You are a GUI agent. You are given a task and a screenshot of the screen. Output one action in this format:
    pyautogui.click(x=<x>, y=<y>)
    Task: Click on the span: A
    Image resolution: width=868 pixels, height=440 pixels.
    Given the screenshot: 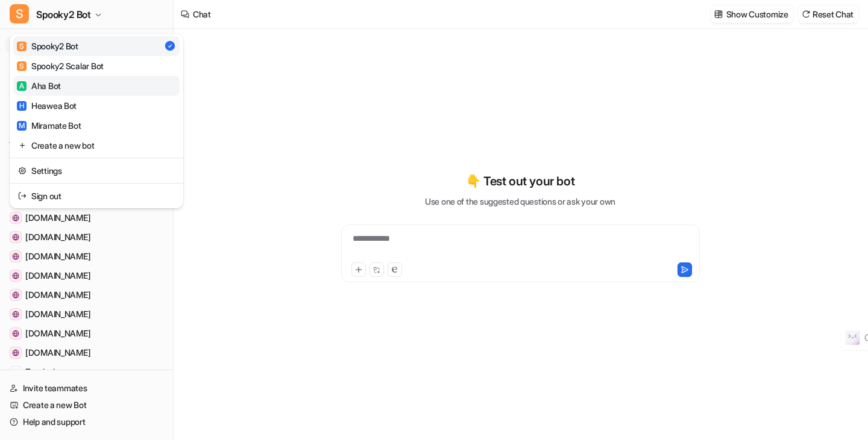 What is the action you would take?
    pyautogui.click(x=21, y=86)
    